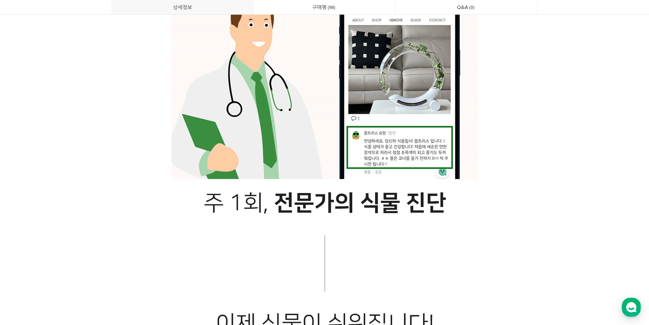 The width and height of the screenshot is (649, 325). Describe the element at coordinates (332, 7) in the screenshot. I see `span: 98` at that location.